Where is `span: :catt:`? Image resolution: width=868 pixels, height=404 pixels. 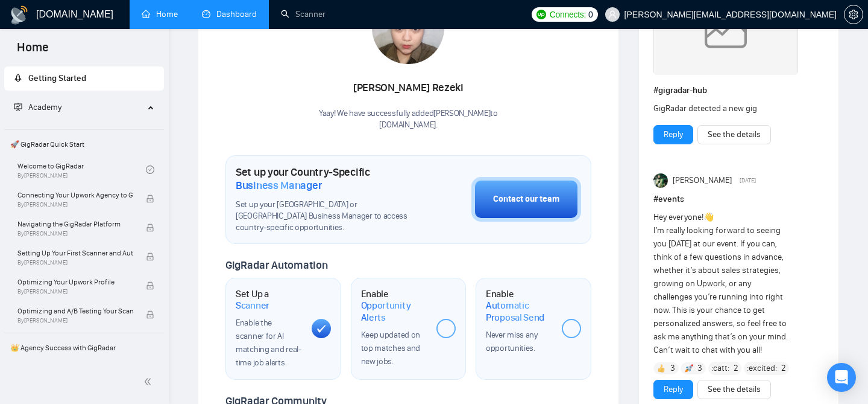 span: :catt: is located at coordinates (721, 368).